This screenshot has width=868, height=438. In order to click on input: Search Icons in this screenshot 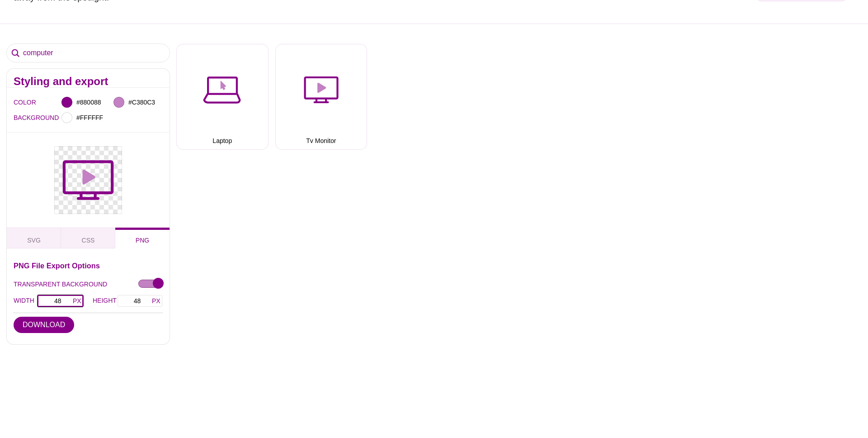, I will do `click(88, 53)`.